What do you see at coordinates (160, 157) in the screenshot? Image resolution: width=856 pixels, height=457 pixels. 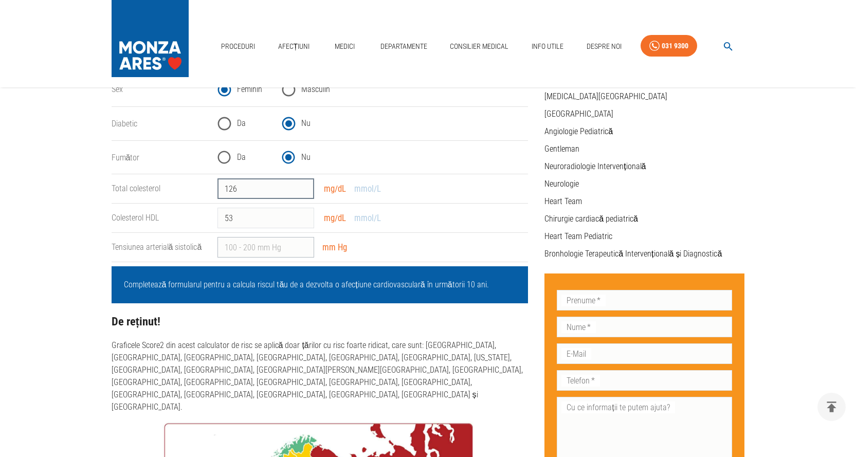 I see `legend: Fumător` at bounding box center [160, 157].